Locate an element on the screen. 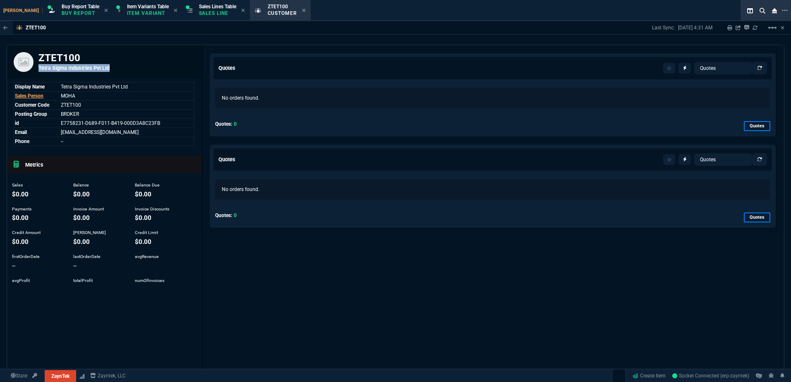 The height and width of the screenshot is (382, 791). span: Credit Amount is located at coordinates (26, 233).